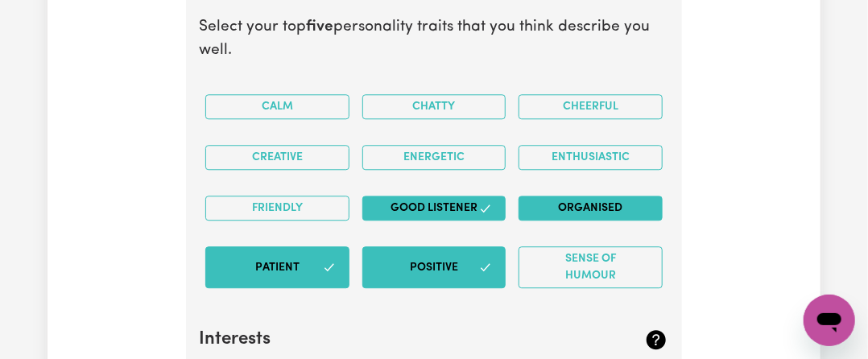  Describe the element at coordinates (395, 340) in the screenshot. I see `h2: Interests` at that location.